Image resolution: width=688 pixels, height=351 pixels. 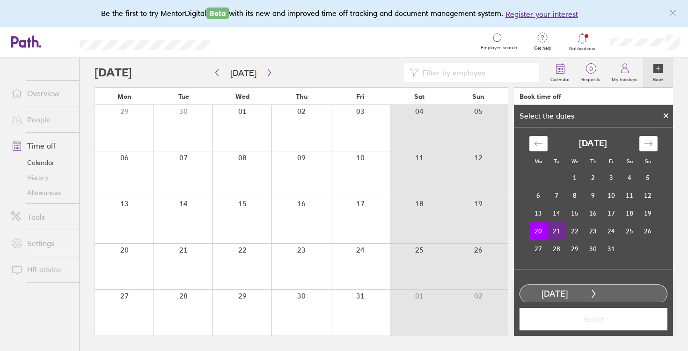 I want to click on div: Be the first to try MentorDigital with its new and improved time off tracking and document manage..., so click(x=344, y=14).